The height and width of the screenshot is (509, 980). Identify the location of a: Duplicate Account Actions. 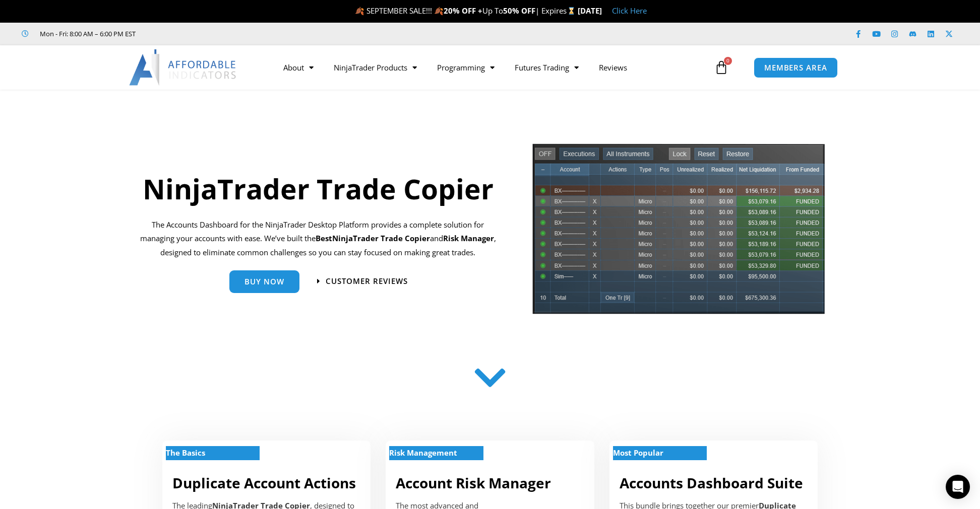
(264, 483).